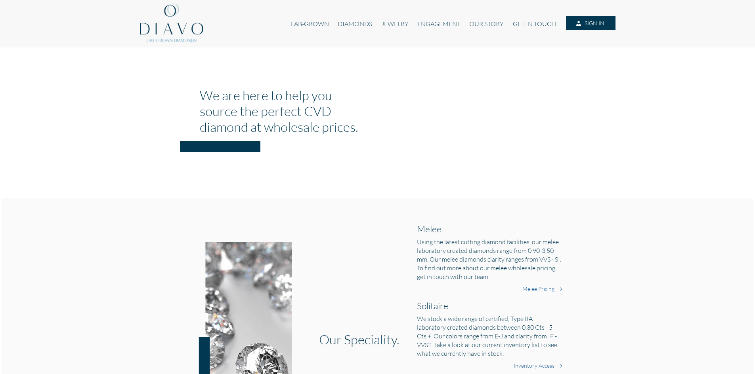 Image resolution: width=755 pixels, height=374 pixels. Describe the element at coordinates (590, 23) in the screenshot. I see `a: SIGN IN` at that location.